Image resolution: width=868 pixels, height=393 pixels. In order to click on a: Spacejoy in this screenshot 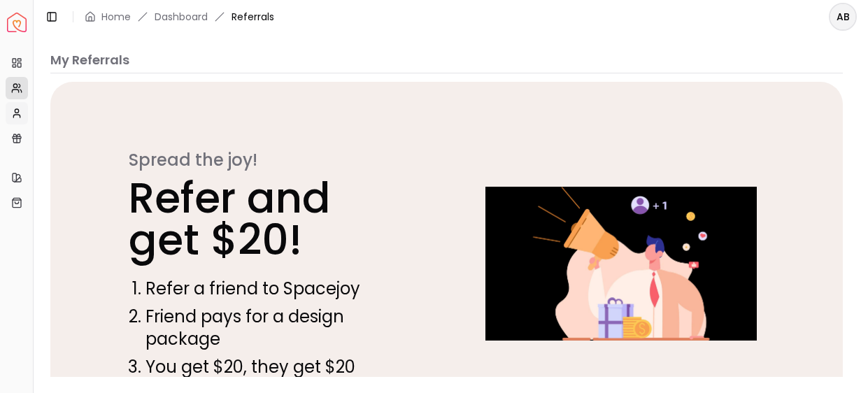, I will do `click(17, 23)`.